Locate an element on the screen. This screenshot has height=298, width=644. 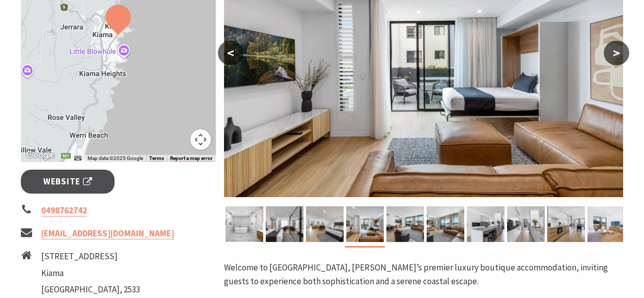
li: Kiama is located at coordinates (90, 273).